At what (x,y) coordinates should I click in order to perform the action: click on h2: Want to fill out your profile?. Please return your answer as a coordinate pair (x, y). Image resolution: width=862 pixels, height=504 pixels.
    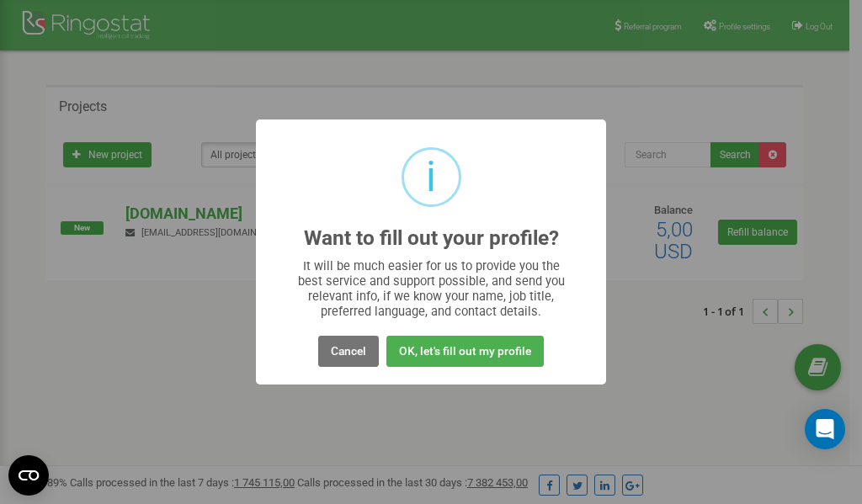
    Looking at the image, I should click on (431, 238).